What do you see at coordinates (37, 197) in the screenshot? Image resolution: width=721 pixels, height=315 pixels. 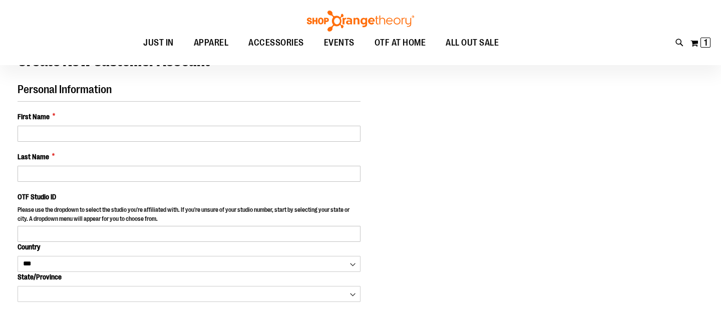 I see `span: OTF Studio ID` at bounding box center [37, 197].